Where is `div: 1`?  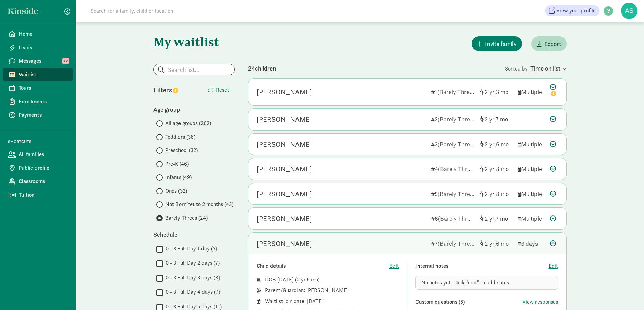 div: 1 is located at coordinates (452, 92).